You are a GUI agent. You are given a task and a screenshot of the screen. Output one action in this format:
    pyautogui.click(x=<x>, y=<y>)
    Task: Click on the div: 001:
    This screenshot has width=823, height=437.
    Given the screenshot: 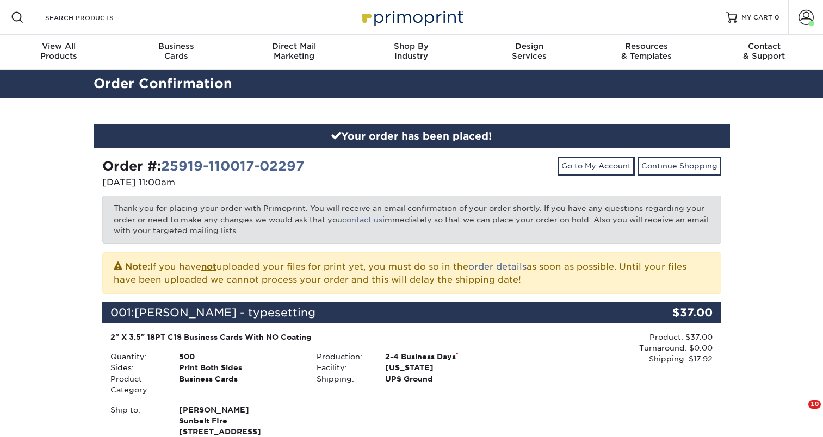 What is the action you would take?
    pyautogui.click(x=360, y=313)
    